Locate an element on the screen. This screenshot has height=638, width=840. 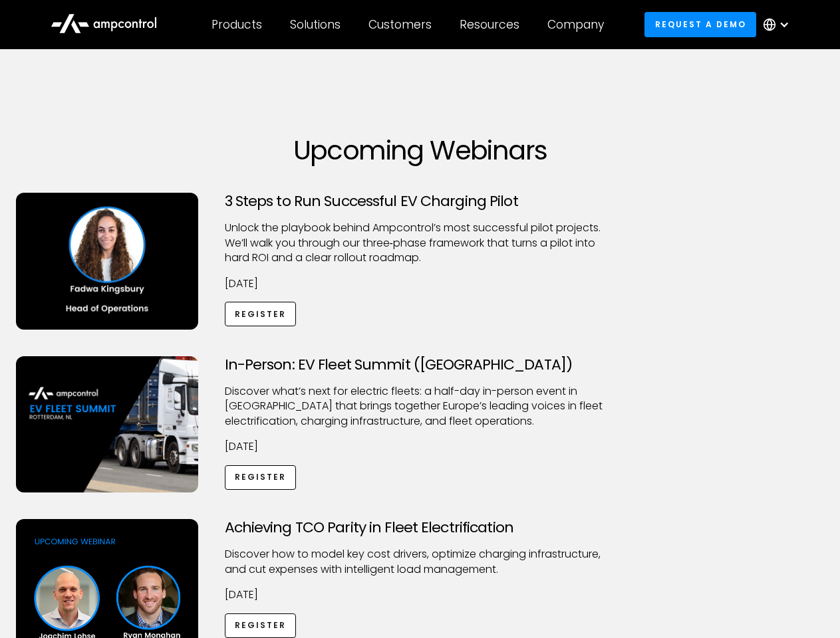
div: Solutions is located at coordinates (315, 24).